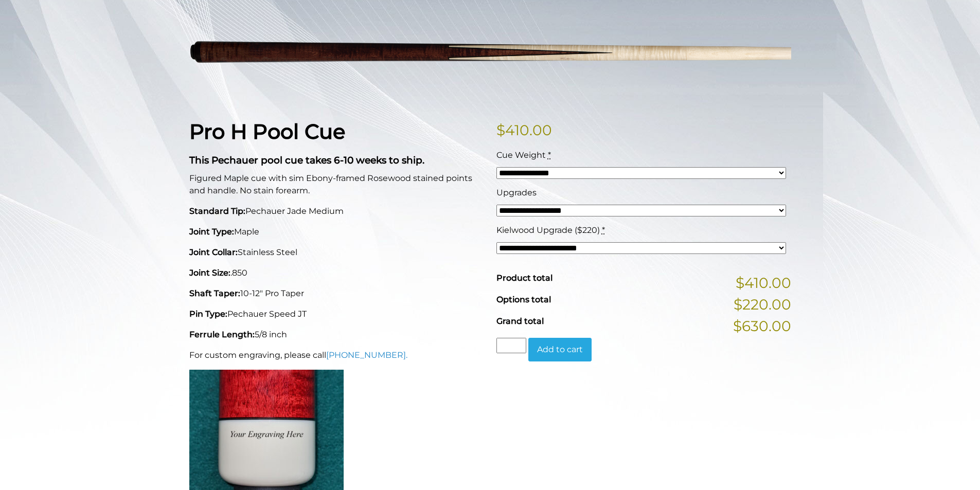 The width and height of the screenshot is (980, 490). I want to click on span: Product total, so click(524, 278).